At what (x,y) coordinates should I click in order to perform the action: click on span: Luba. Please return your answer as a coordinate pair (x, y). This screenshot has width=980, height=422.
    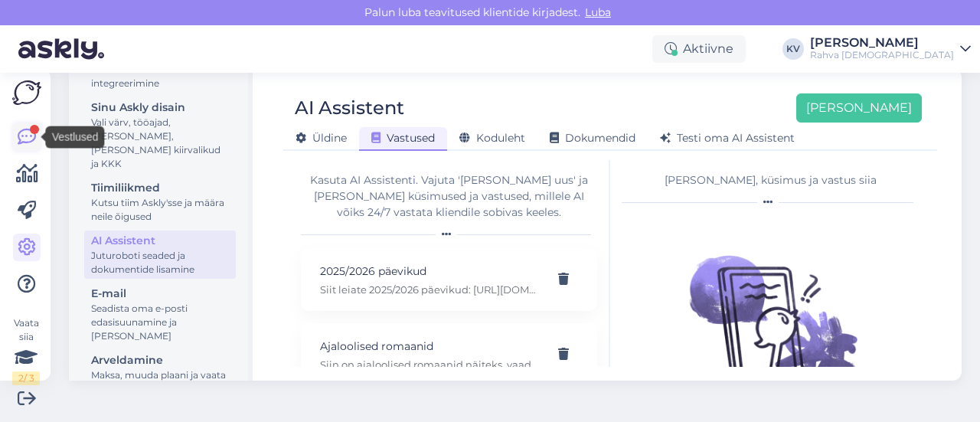
    Looking at the image, I should click on (598, 13).